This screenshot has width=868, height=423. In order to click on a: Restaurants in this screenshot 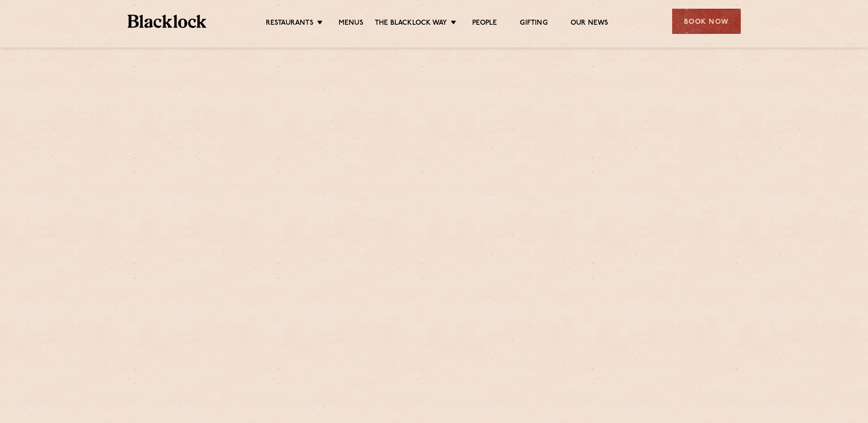, I will do `click(290, 24)`.